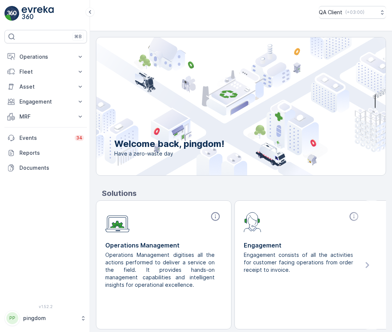  Describe the element at coordinates (46, 117) in the screenshot. I see `p: MRF` at that location.